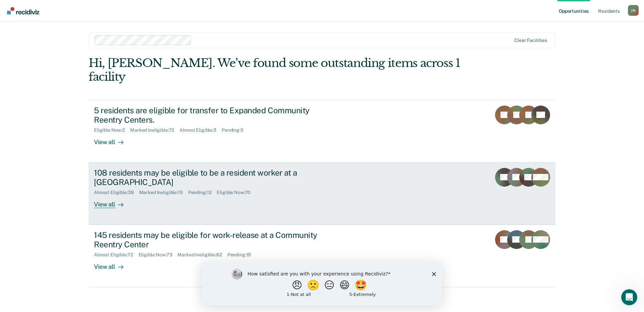 Image resolution: width=644 pixels, height=312 pixels. What do you see at coordinates (123, 12) in the screenshot?
I see `div: How satisfied are you with your experience using Recidiviz?` at bounding box center [123, 12].